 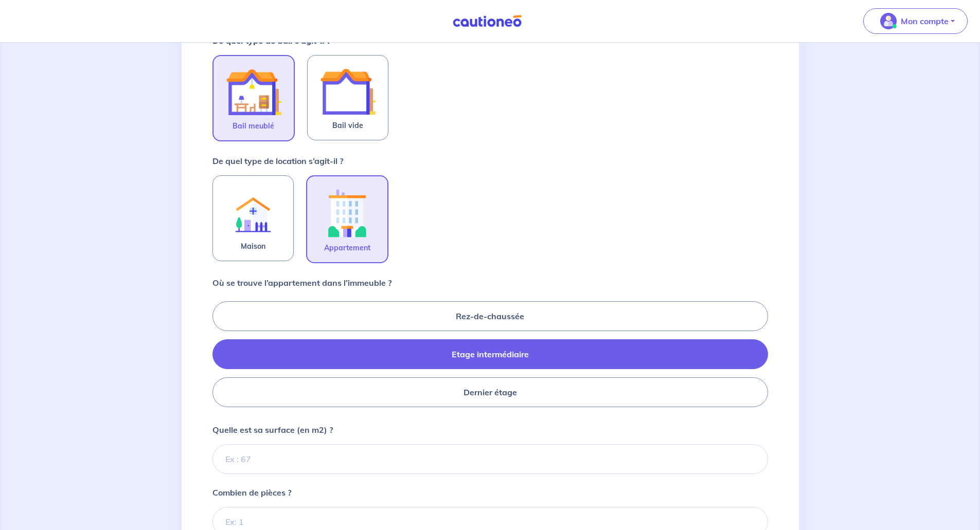 What do you see at coordinates (278, 161) in the screenshot?
I see `p: De quel type de location s’agit-il ?` at bounding box center [278, 161].